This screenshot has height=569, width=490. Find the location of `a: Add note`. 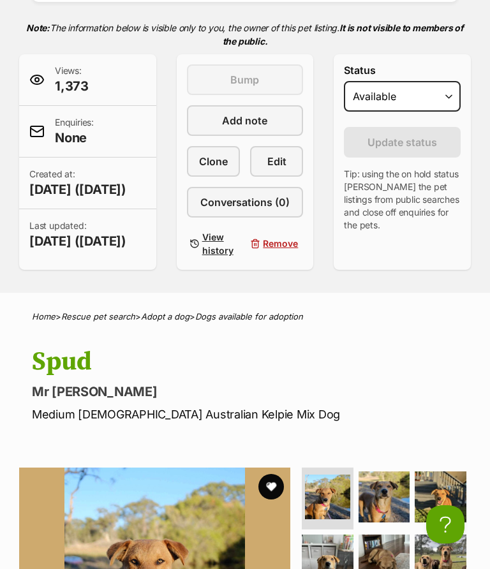

a: Add note is located at coordinates (245, 121).